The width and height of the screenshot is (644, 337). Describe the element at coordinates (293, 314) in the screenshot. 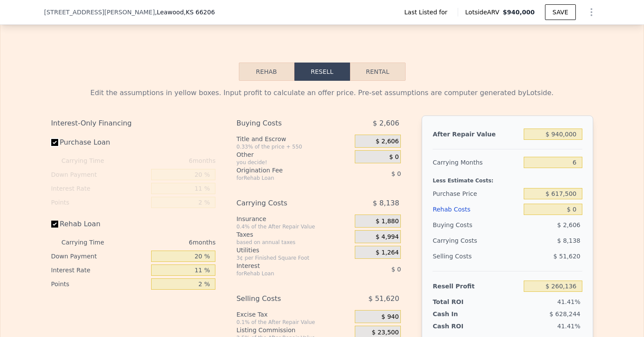

I see `div: Excise Tax` at that location.